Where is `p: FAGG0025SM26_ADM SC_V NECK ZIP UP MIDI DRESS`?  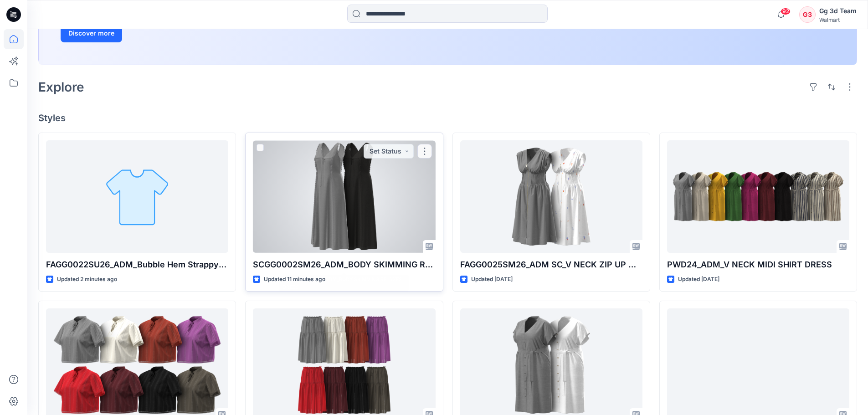 p: FAGG0025SM26_ADM SC_V NECK ZIP UP MIDI DRESS is located at coordinates (551, 265).